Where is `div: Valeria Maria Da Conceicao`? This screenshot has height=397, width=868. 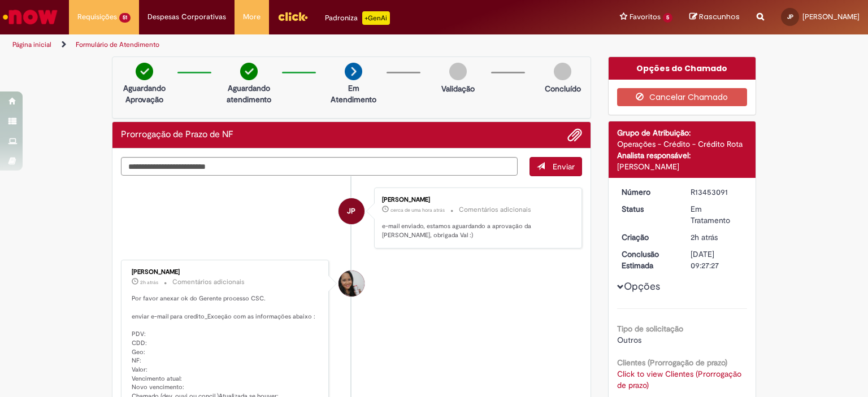
div: Valeria Maria Da Conceicao is located at coordinates (352, 283).